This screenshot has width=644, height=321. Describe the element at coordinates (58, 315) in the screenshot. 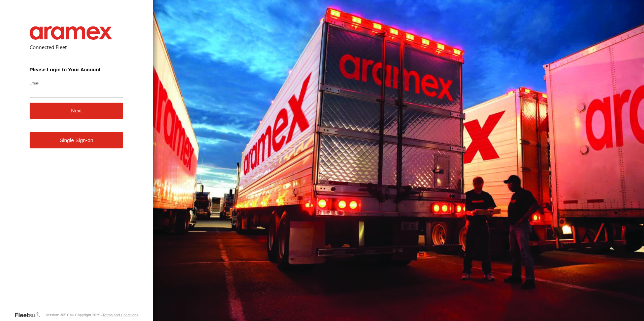

I see `div: Version: 305.01` at that location.